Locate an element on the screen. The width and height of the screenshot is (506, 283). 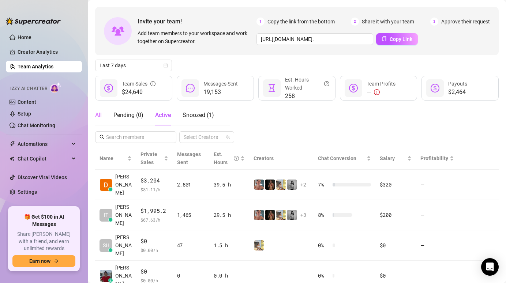
span: 7 % is located at coordinates (324, 185).